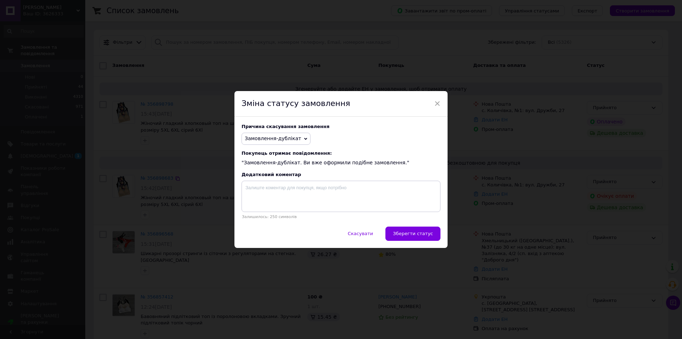  Describe the element at coordinates (341, 153) in the screenshot. I see `span: Покупець отримає повідомлення:` at that location.